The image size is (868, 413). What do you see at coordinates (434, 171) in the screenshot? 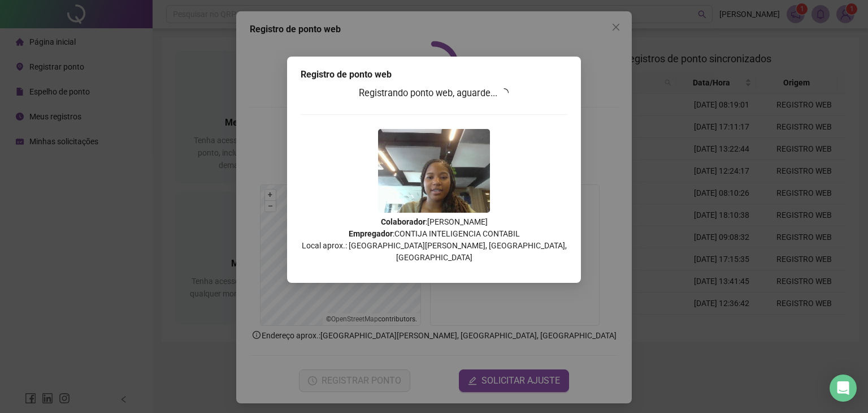
I see `img: 2Q==` at bounding box center [434, 171].